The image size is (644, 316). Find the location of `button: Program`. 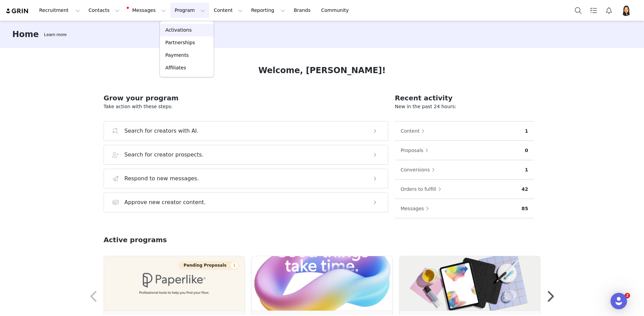

button: Program is located at coordinates (190, 10).